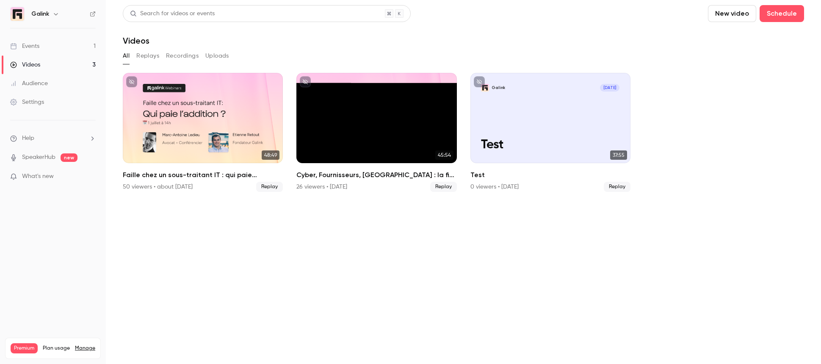  I want to click on li: help-dropdown-opener, so click(53, 138).